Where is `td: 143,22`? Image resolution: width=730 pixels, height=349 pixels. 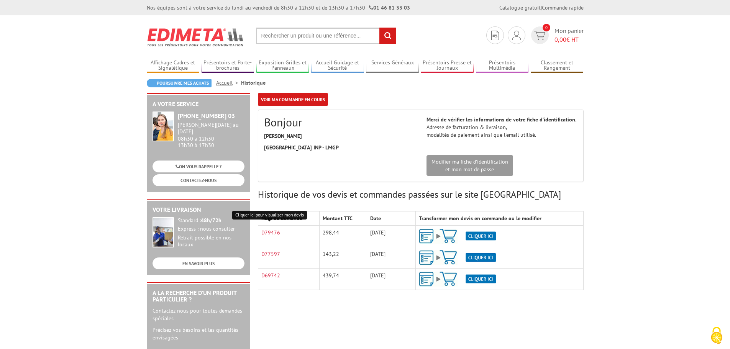
td: 143,22 is located at coordinates (343, 258).